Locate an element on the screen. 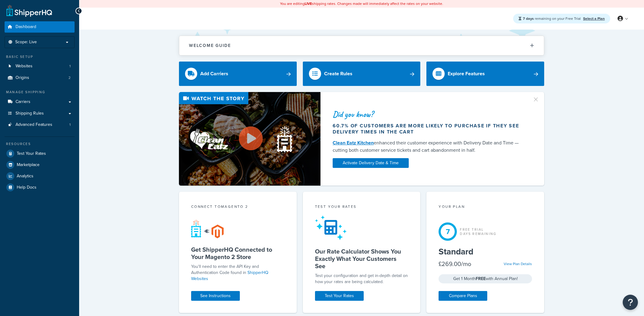  li: Advanced Features is located at coordinates (39, 125).